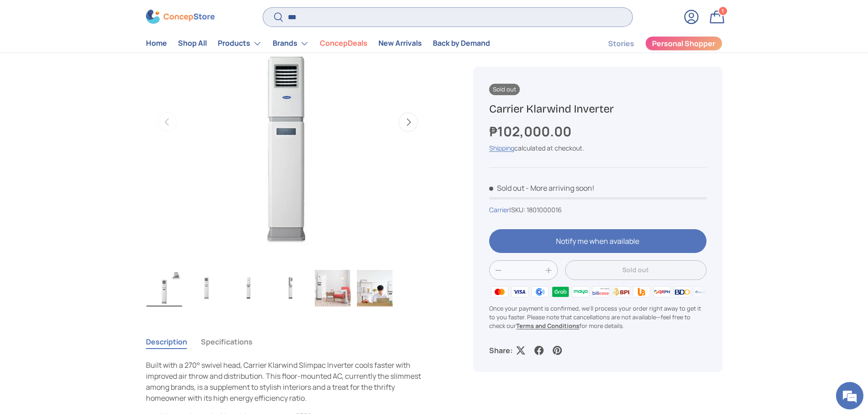 Image resolution: width=868 pixels, height=414 pixels. Describe the element at coordinates (400, 43) in the screenshot. I see `a: New Arrivals` at that location.